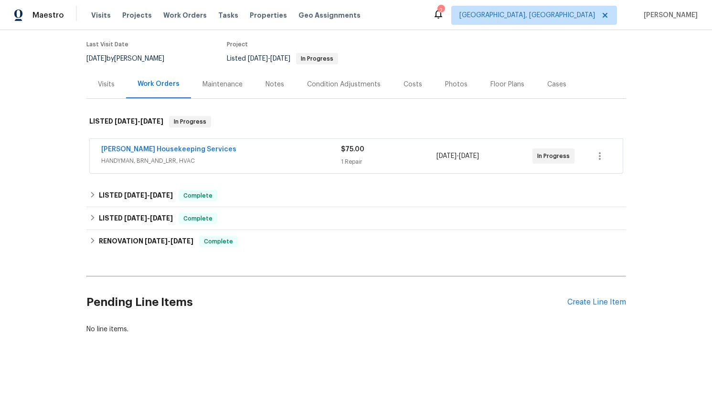 The image size is (712, 399). What do you see at coordinates (557, 85) in the screenshot?
I see `div: Cases` at bounding box center [557, 85].